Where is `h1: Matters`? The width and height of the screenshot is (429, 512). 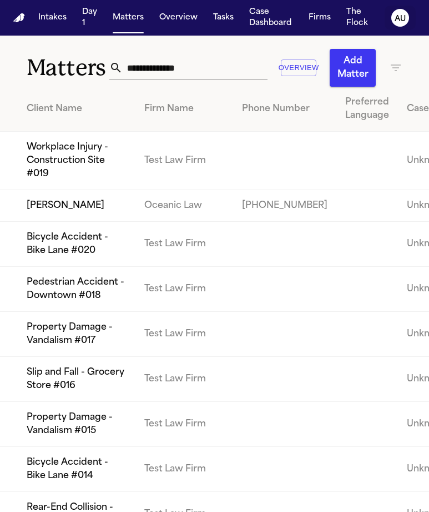
h1: Matters is located at coordinates (68, 68).